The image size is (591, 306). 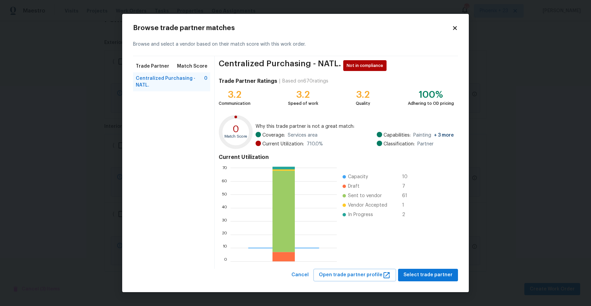 What do you see at coordinates (431, 95) in the screenshot?
I see `div: 100%` at bounding box center [431, 95].